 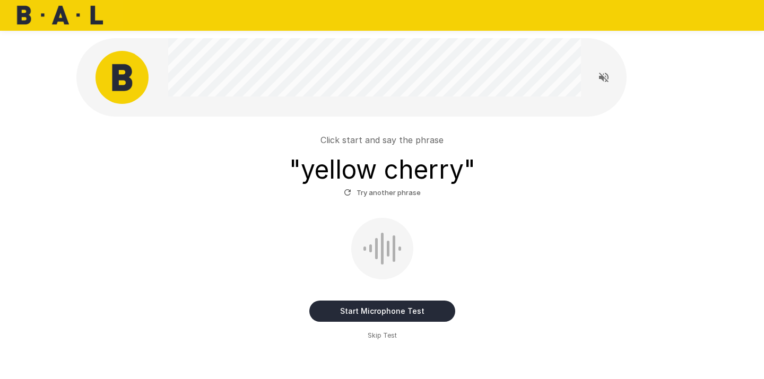 What do you see at coordinates (382, 170) in the screenshot?
I see `h3: " yellow cherry "` at bounding box center [382, 170].